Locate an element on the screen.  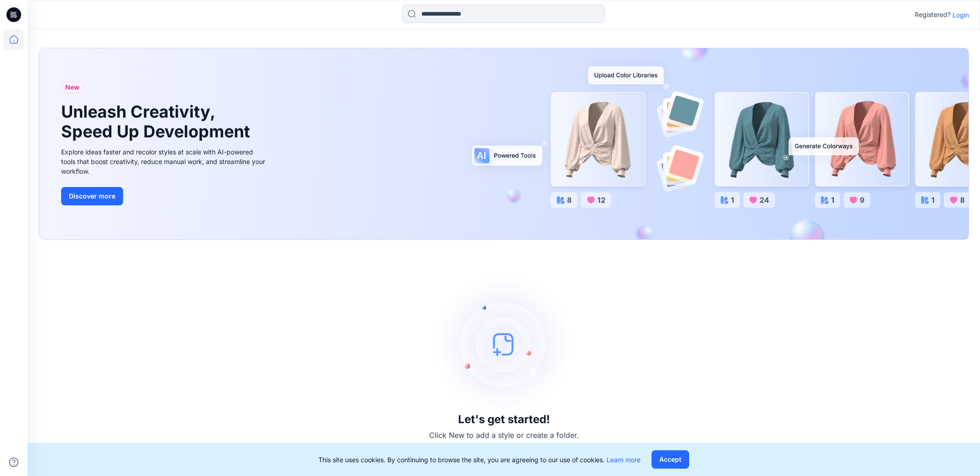
button: Accept is located at coordinates (671, 460).